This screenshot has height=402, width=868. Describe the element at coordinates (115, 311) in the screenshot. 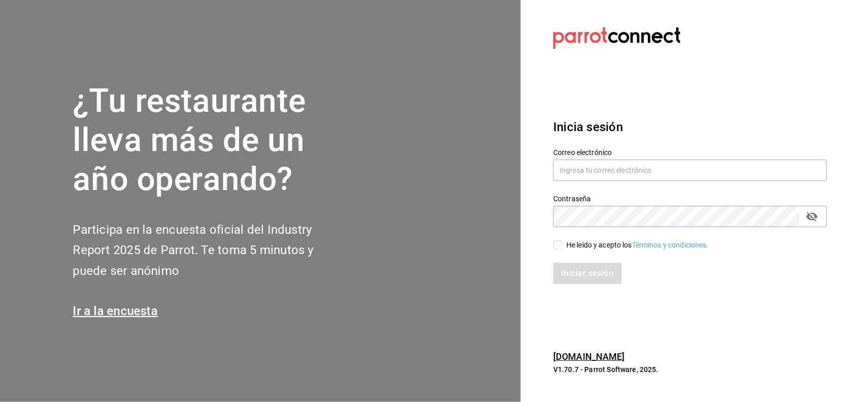

I see `a: Ir a la encuesta` at that location.